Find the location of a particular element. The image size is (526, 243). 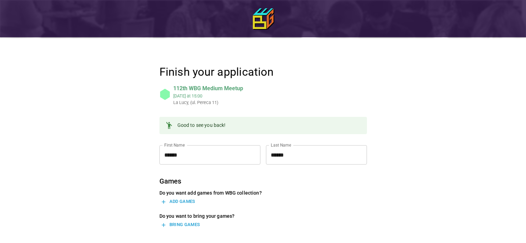

p: Do you want to bring your games? is located at coordinates (263, 216).